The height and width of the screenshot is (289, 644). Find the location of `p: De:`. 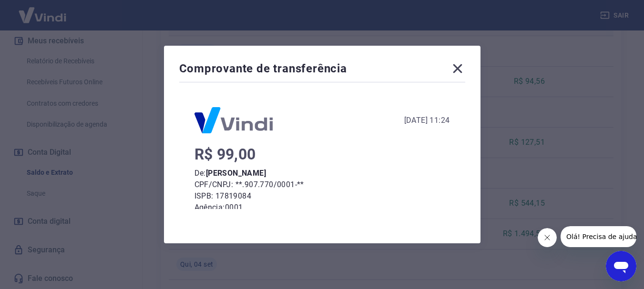

p: De: is located at coordinates (322, 173).